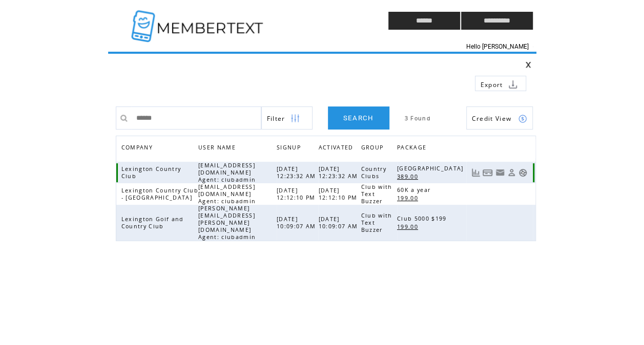 The height and width of the screenshot is (345, 644). Describe the element at coordinates (511, 172) in the screenshot. I see `a: View Profile` at that location.